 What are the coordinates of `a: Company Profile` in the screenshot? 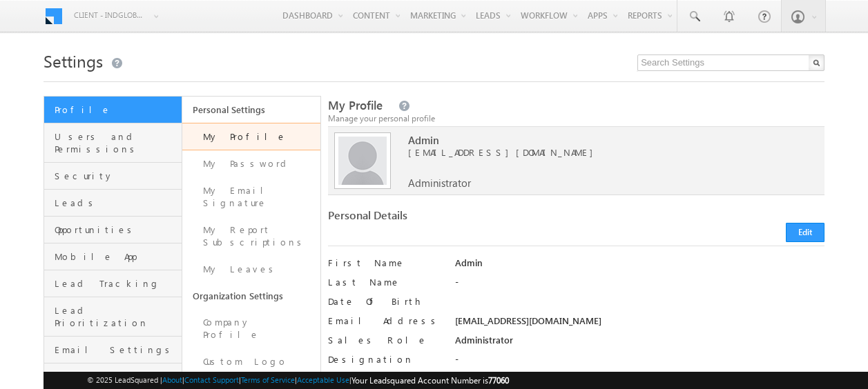 It's located at (251, 329).